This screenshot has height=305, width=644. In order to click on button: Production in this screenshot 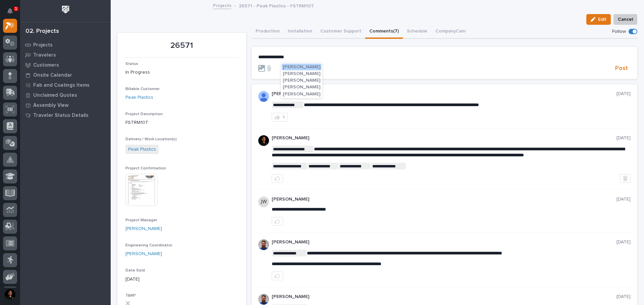, I will do `click(267, 31)`.